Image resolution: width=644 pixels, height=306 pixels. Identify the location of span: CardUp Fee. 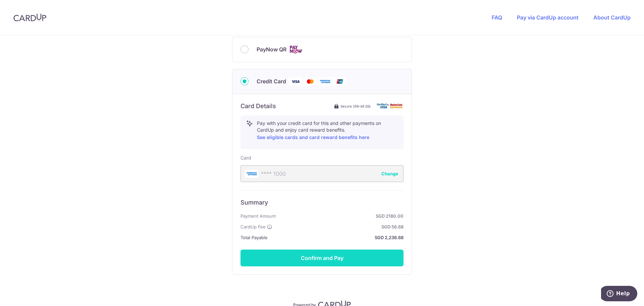
(253, 227).